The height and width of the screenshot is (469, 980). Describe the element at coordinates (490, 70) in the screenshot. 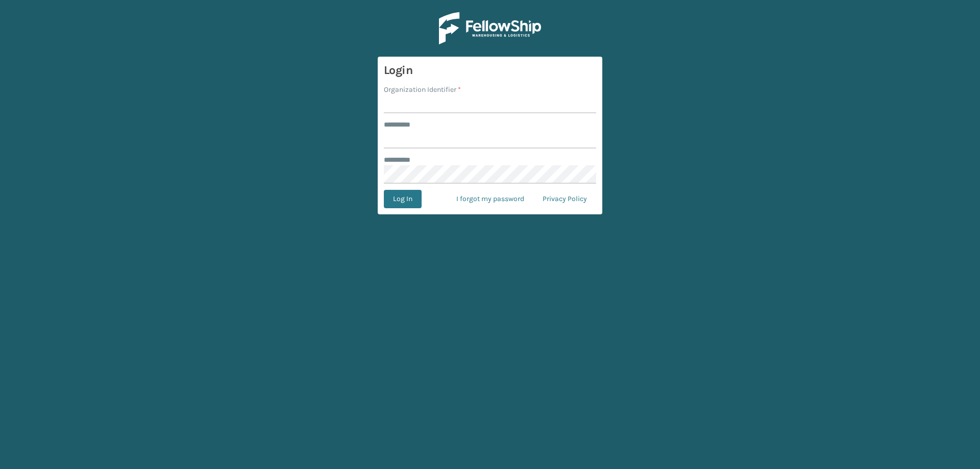

I see `h3: Login` at that location.